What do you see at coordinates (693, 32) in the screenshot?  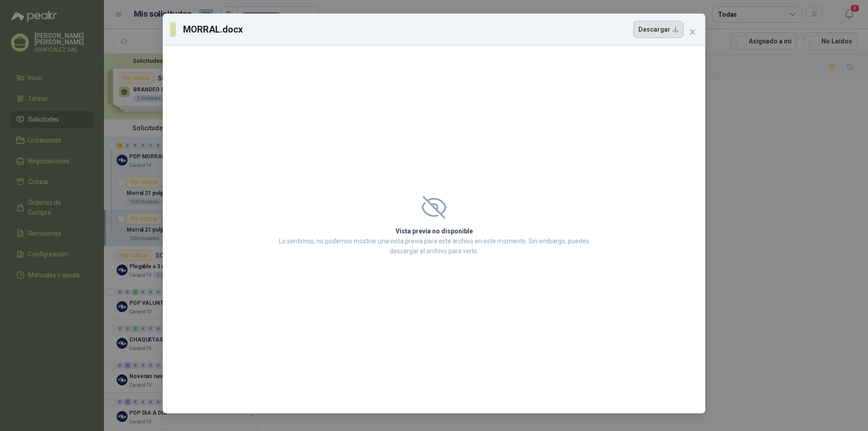 I see `span: close` at bounding box center [693, 32].